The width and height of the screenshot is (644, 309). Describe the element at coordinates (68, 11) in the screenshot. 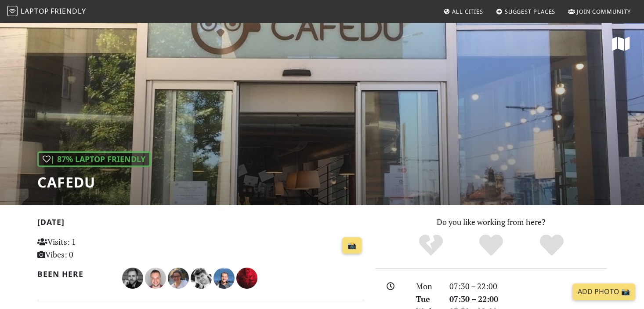

I see `span: Friendly` at that location.